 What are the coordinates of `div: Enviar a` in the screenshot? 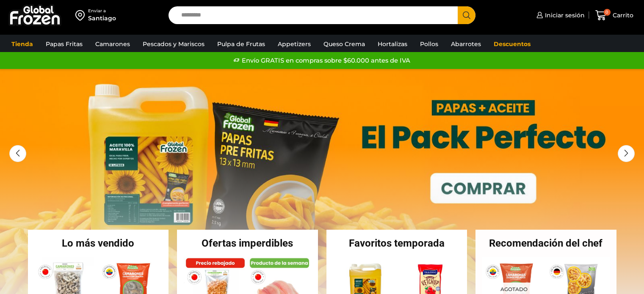 It's located at (102, 11).